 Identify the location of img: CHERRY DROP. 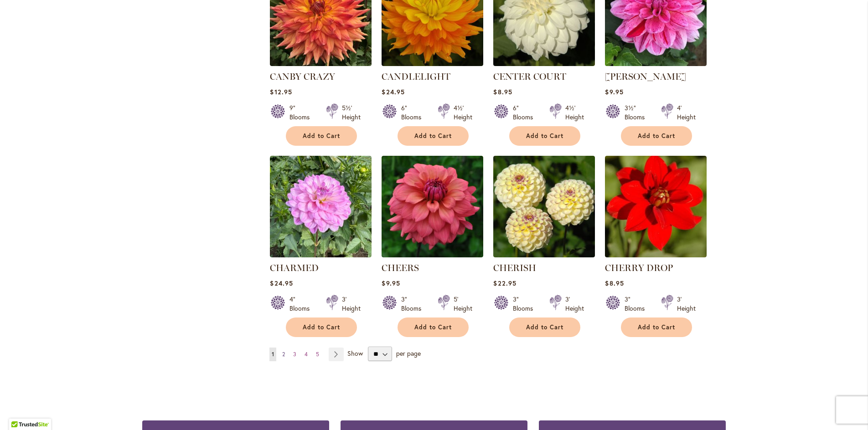
(655, 206).